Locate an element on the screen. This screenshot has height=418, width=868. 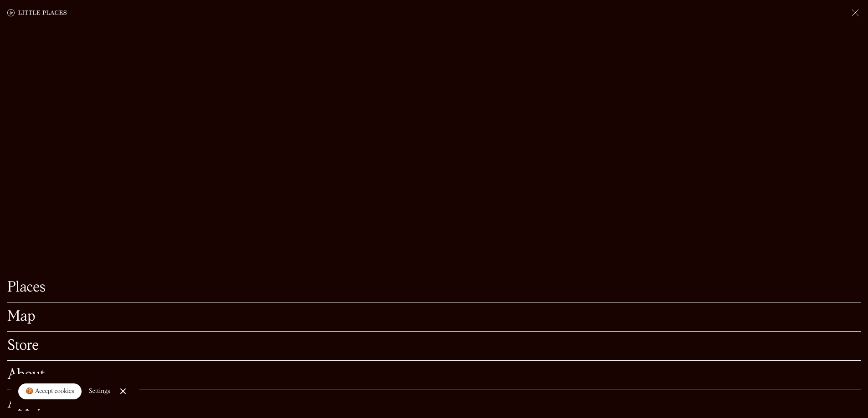
div: 🍪 Accept cookies is located at coordinates (49, 392).